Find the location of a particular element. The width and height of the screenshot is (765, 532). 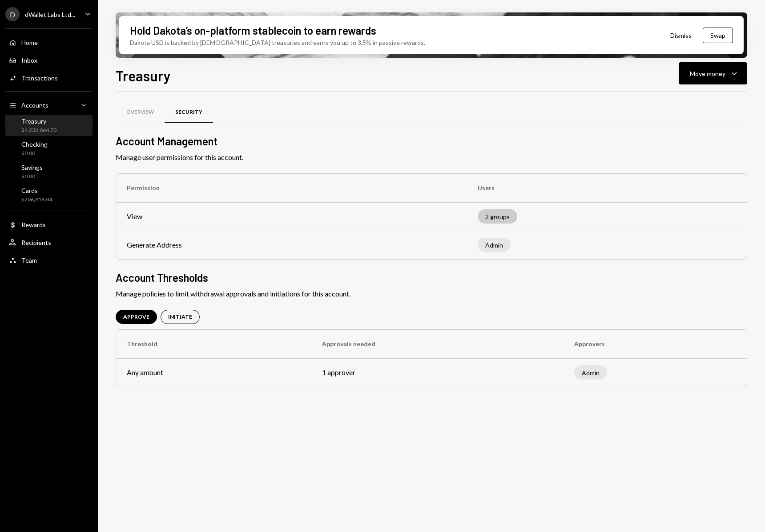

a: Security is located at coordinates (189, 112).